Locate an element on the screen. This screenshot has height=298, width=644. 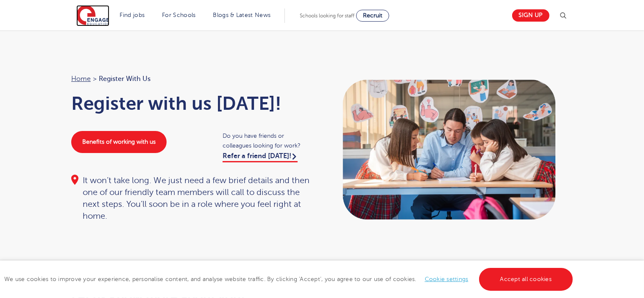
a: Accept all cookies is located at coordinates (526, 279).